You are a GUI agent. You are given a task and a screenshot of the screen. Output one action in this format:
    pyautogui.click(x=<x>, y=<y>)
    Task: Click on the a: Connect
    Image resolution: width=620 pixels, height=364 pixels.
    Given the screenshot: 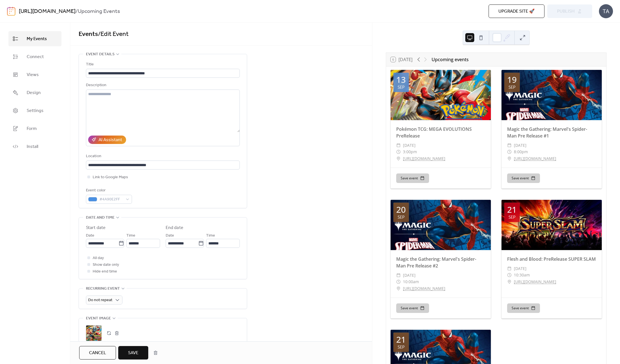 What is the action you would take?
    pyautogui.click(x=35, y=57)
    